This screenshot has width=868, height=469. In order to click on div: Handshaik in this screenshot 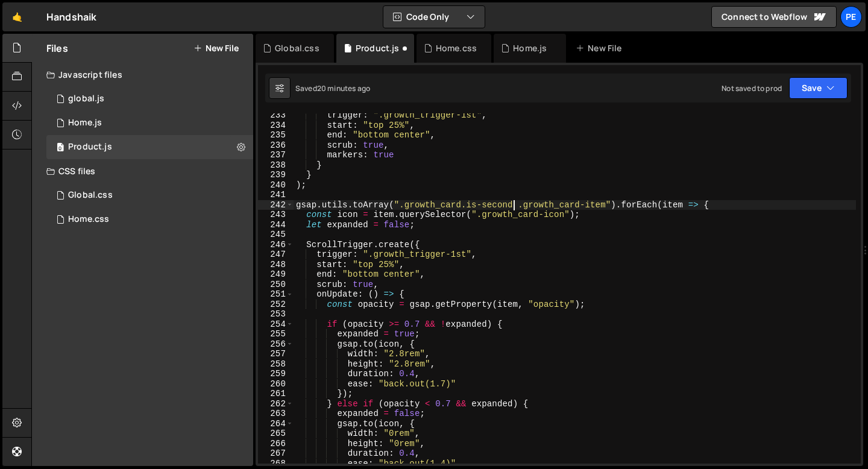, I will do `click(71, 17)`.